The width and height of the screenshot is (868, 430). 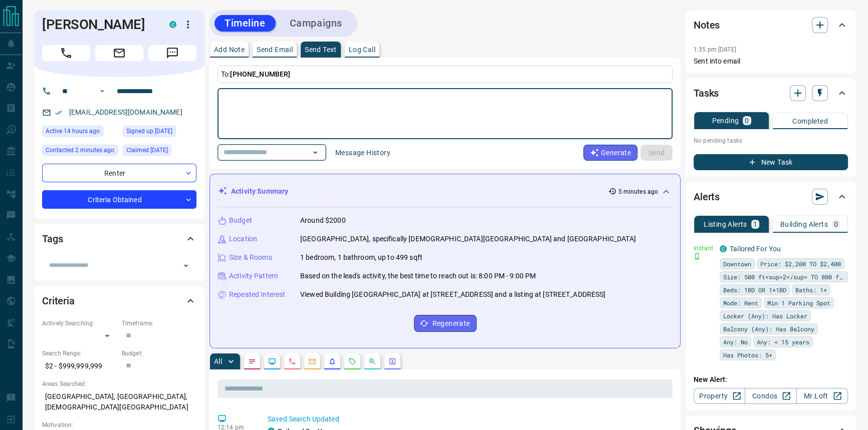 I want to click on span: Size: 500 ft<sup>2</sup> TO 800 ft<sup>2</sup>, so click(x=783, y=277).